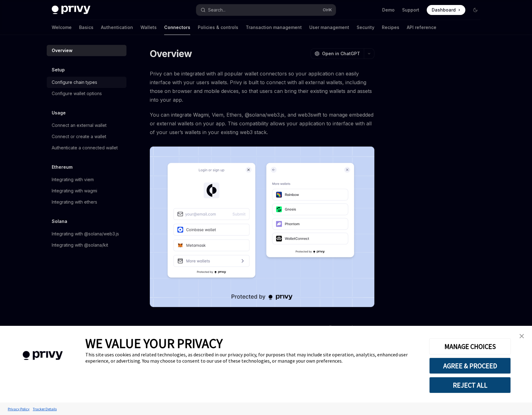  Describe the element at coordinates (79, 125) in the screenshot. I see `div: Connect an external wallet` at that location.